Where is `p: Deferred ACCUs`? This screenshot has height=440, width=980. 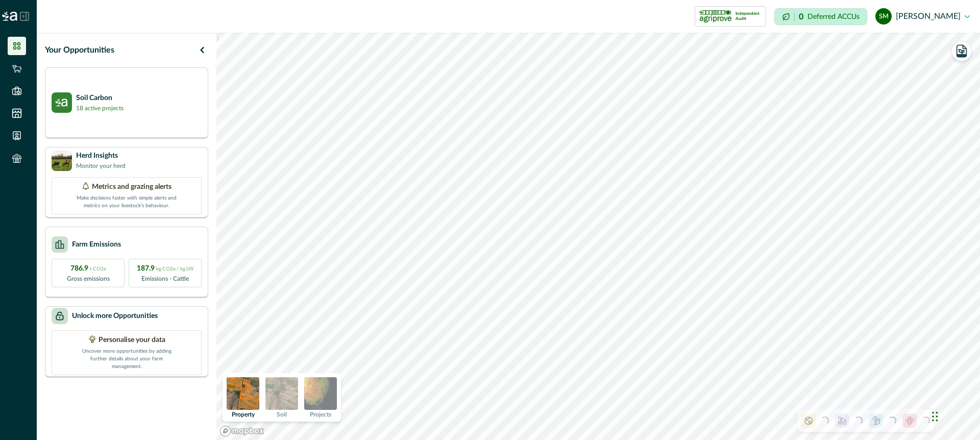 p: Deferred ACCUs is located at coordinates (834, 16).